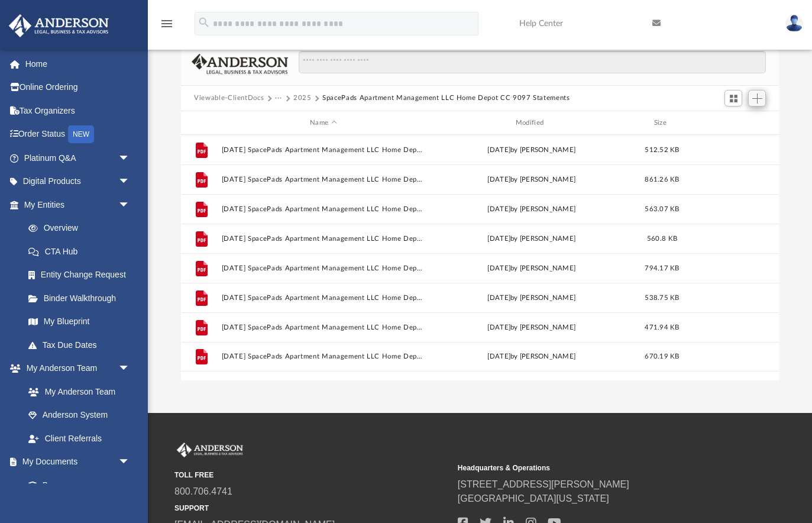 The height and width of the screenshot is (523, 812). I want to click on a: menu, so click(167, 27).